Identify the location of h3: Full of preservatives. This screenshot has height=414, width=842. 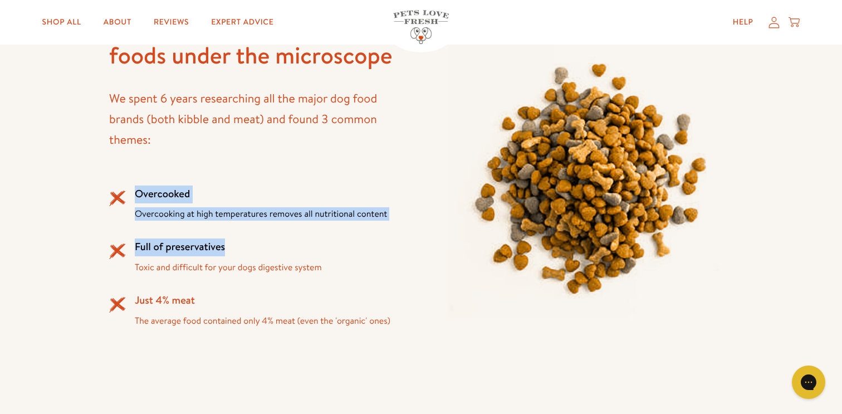
(228, 247).